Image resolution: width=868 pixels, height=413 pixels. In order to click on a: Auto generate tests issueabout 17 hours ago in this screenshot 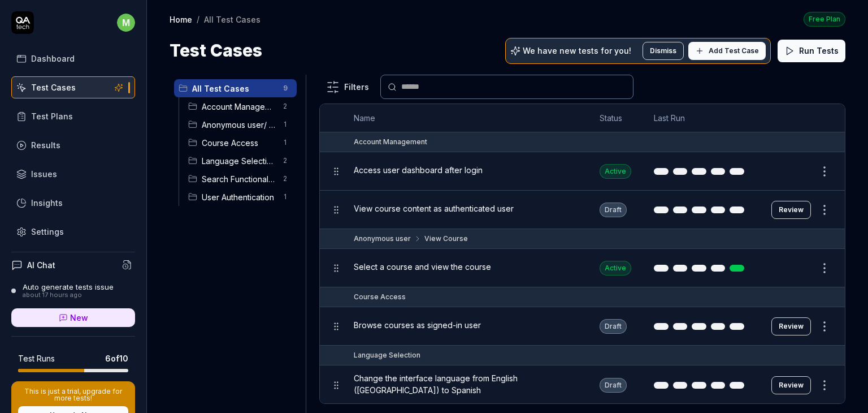, I will do `click(73, 290)`.